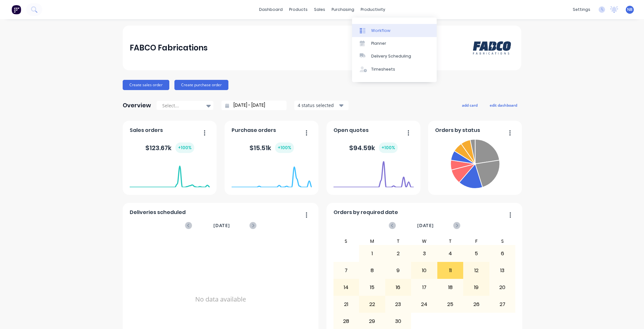 Image resolution: width=644 pixels, height=329 pixels. What do you see at coordinates (503, 304) in the screenshot?
I see `div: 27` at bounding box center [503, 304].